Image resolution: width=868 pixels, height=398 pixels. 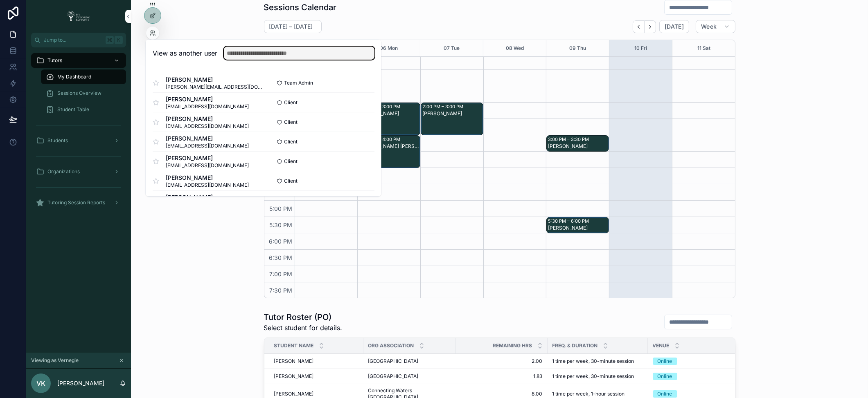 I want to click on a: Sessions Overview, so click(x=84, y=94).